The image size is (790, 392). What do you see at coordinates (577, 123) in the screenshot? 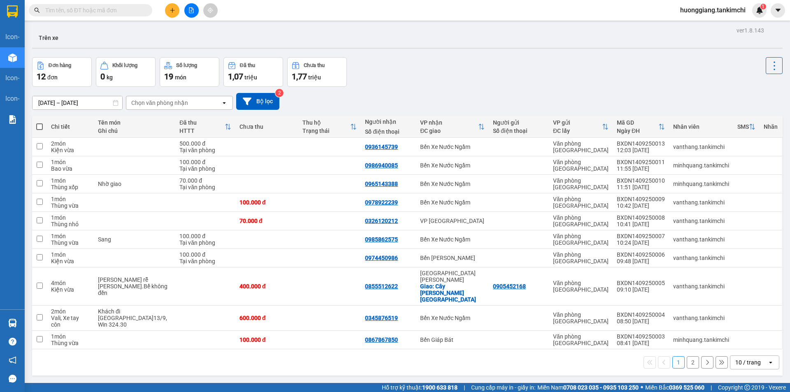
I see `div: VP gửi` at bounding box center [577, 123].